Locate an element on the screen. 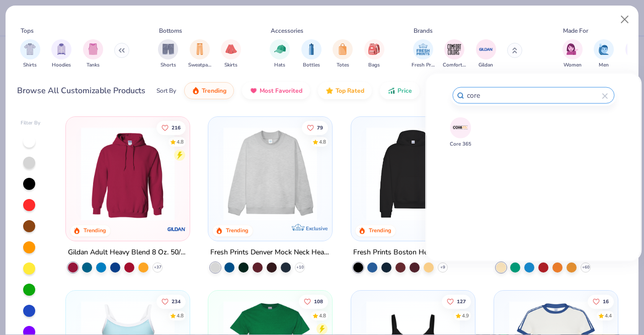 Image resolution: width=644 pixels, height=335 pixels. img: Tanks Image is located at coordinates (93, 49).